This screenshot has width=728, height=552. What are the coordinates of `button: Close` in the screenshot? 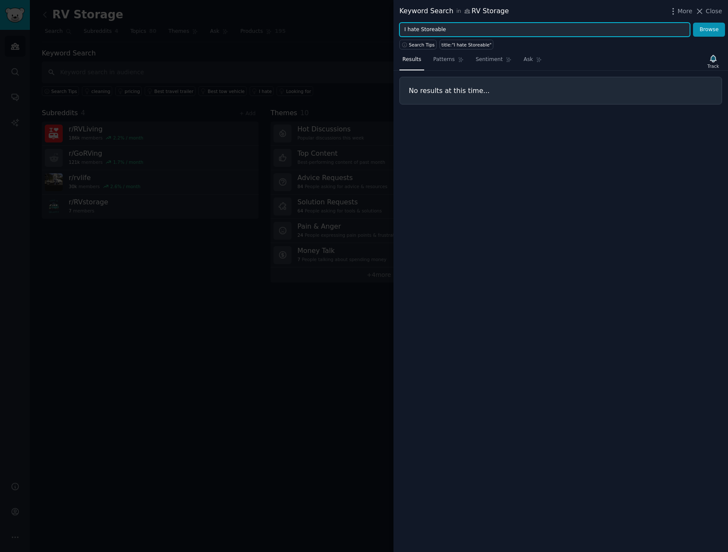 It's located at (708, 11).